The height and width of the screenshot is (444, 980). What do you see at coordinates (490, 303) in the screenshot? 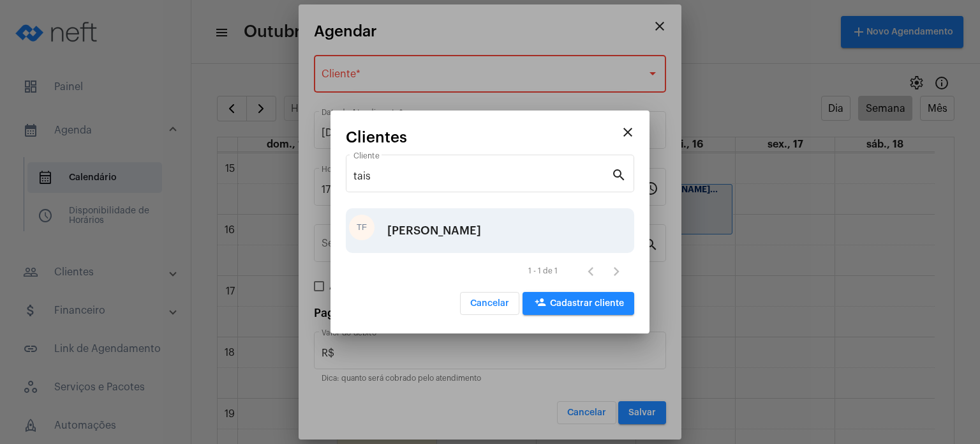
I see `span: Cancelar` at bounding box center [490, 303].